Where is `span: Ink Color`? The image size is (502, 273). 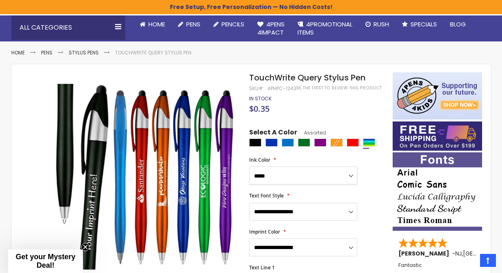 span: Ink Color is located at coordinates (260, 160).